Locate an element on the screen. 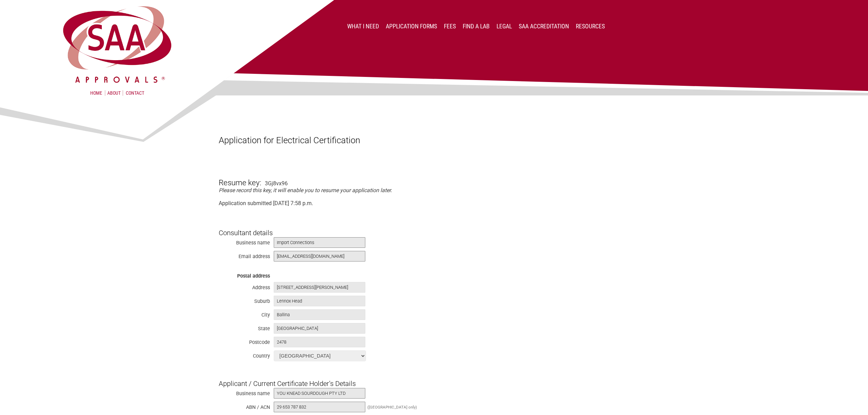 The height and width of the screenshot is (415, 868). div: City is located at coordinates (245, 314).